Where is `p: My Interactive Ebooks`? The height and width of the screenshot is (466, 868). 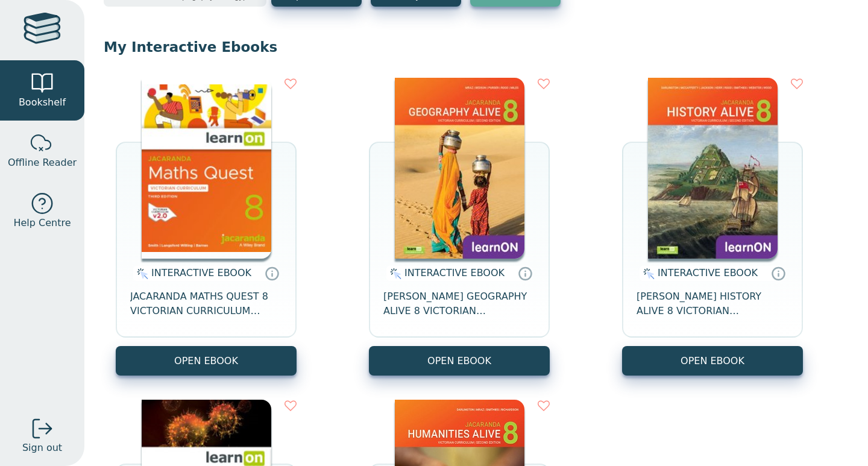
p: My Interactive Ebooks is located at coordinates (476, 47).